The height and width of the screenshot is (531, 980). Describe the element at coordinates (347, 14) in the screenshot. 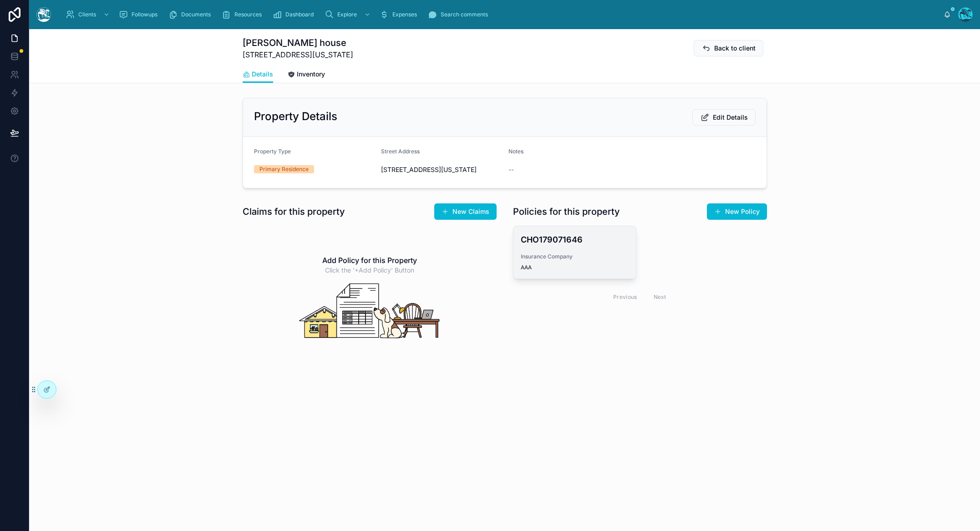

I see `span: Explore` at that location.